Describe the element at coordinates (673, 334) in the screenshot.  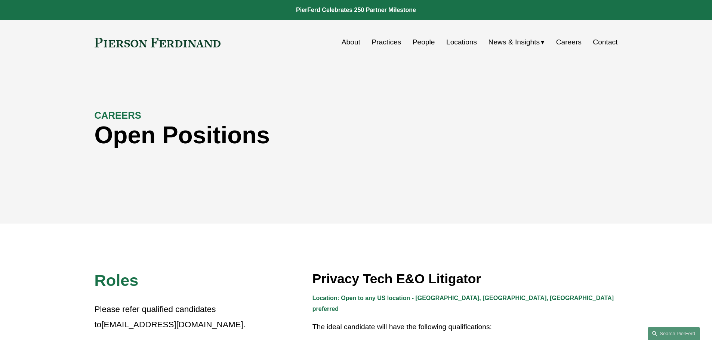
I see `a: Search this site` at that location.